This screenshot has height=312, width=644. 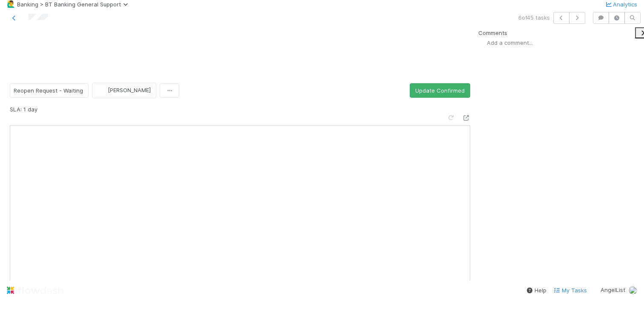 What do you see at coordinates (536, 290) in the screenshot?
I see `div: Help` at bounding box center [536, 290].